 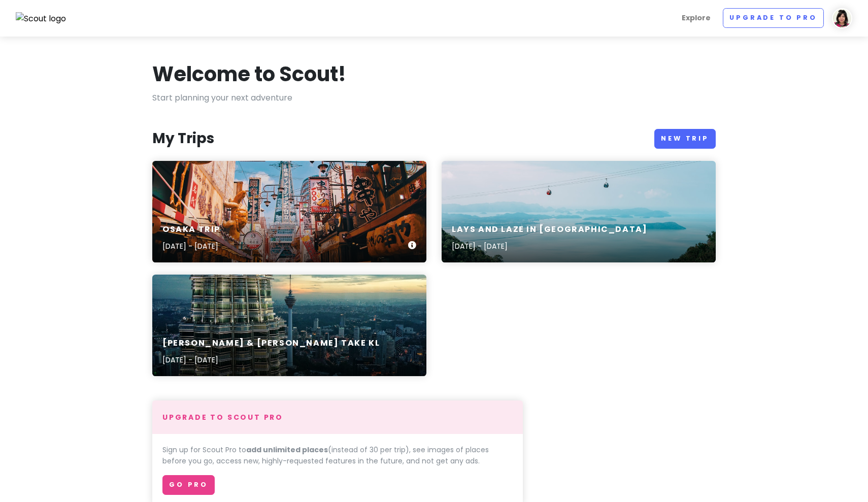 What do you see at coordinates (41, 19) in the screenshot?
I see `img: Scout logo` at bounding box center [41, 19].